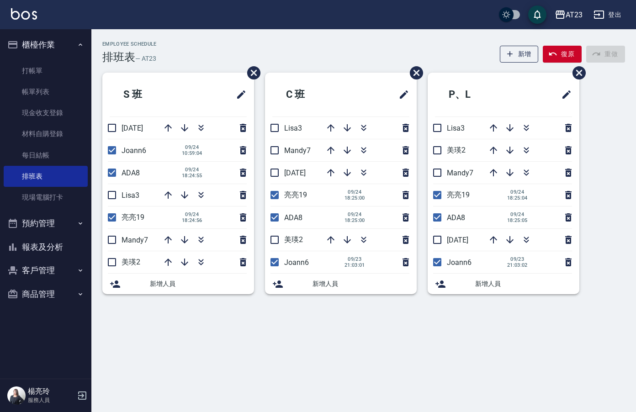  What do you see at coordinates (129, 44) in the screenshot?
I see `h2: Employee Schedule` at bounding box center [129, 44].